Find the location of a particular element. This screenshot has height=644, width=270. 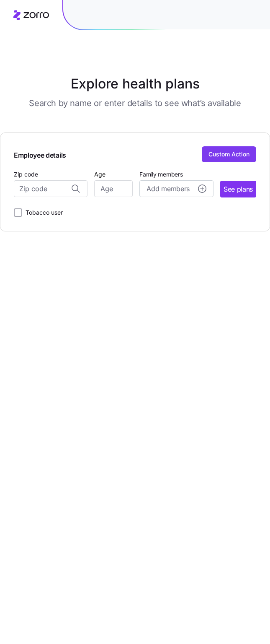

label: Tobacco user is located at coordinates (42, 213).